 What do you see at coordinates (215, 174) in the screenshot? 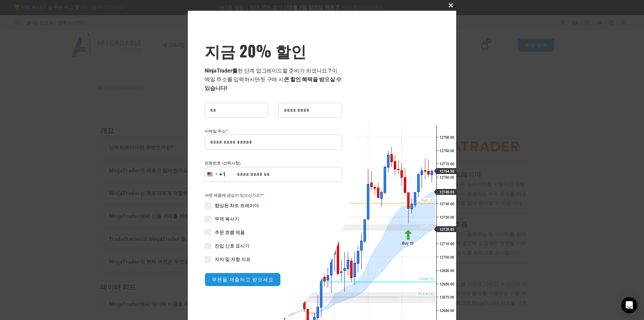
I see `button: 선택된 국가` at bounding box center [215, 174].